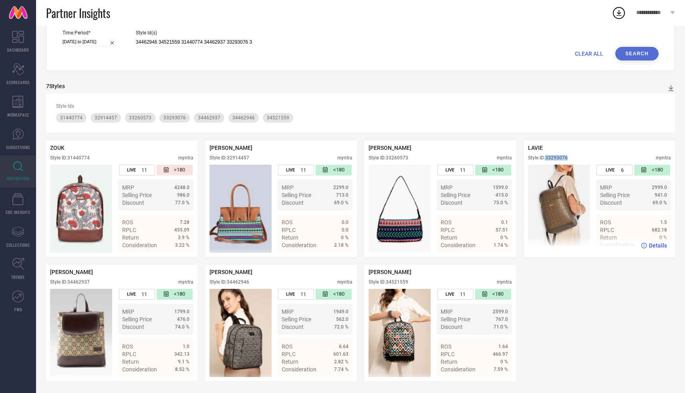 The height and width of the screenshot is (393, 685). What do you see at coordinates (183, 319) in the screenshot?
I see `span: 476.0` at bounding box center [183, 319].